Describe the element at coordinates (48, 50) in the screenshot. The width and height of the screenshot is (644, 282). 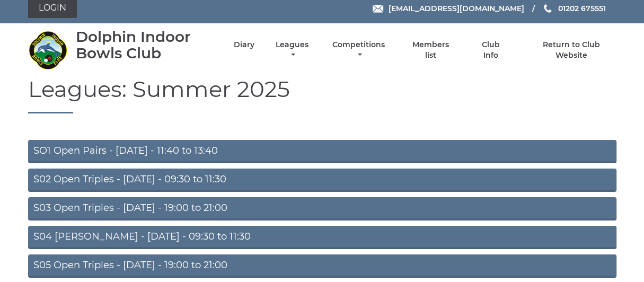
I see `img: Dolphin Indoor Bowls Club` at that location.